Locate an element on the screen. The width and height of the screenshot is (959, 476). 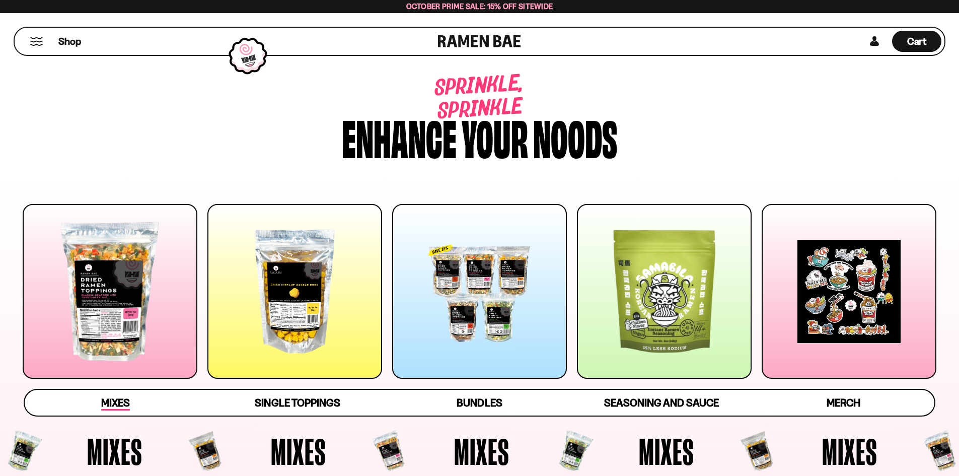
a: Mixes is located at coordinates (115, 402).